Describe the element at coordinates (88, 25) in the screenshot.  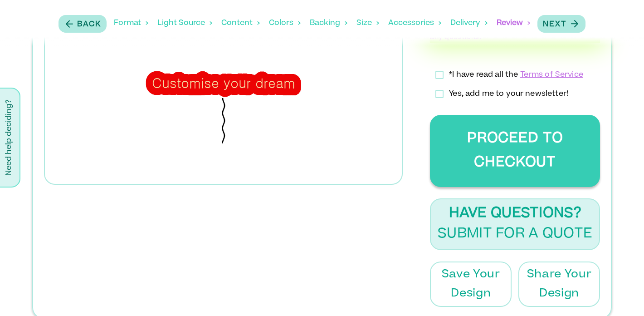
I see `p: Back` at that location.